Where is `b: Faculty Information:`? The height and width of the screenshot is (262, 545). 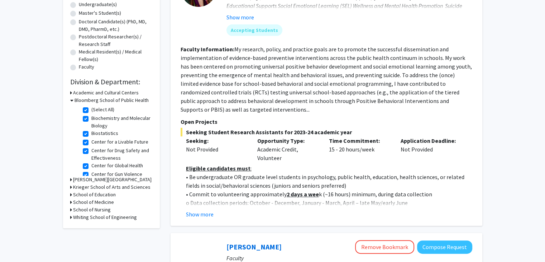
b: Faculty Information: is located at coordinates (208, 49).